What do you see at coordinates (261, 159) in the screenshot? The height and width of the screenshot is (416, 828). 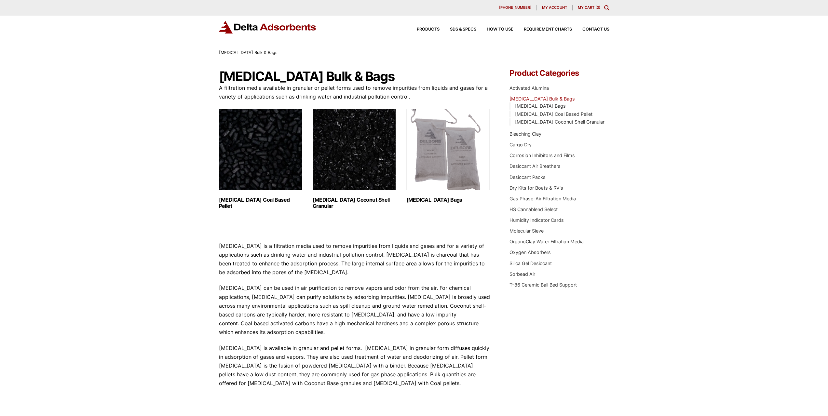 I see `a: Visit product category Activated Carbon Coal Based Pellet` at bounding box center [261, 159].